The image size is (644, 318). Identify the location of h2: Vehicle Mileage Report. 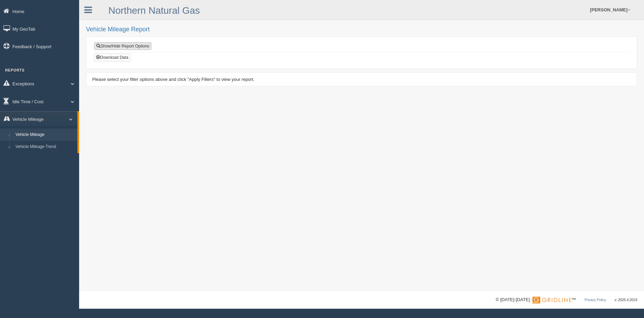
(362, 29).